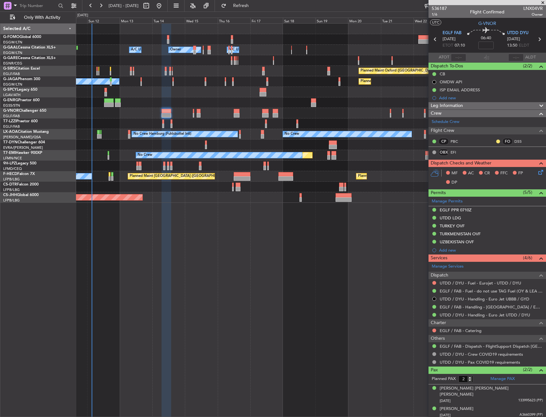 This screenshot has height=417, width=546. What do you see at coordinates (517, 33) in the screenshot?
I see `span: UTDD DYU` at bounding box center [517, 33].